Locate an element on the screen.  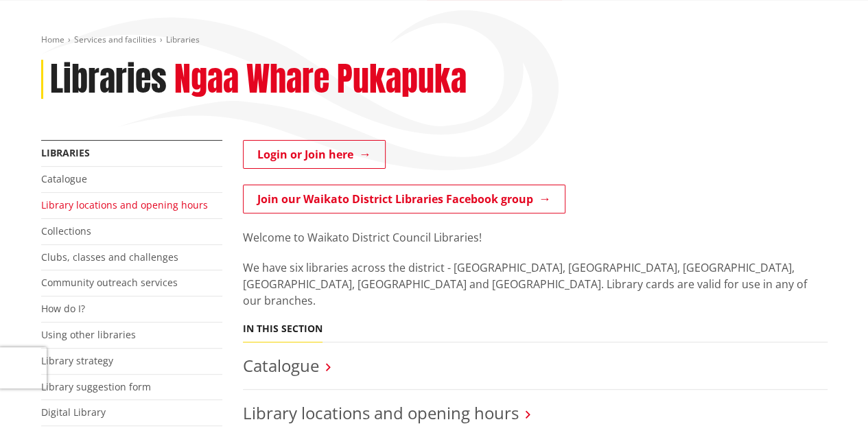
p: Welcome to Waikato District Council Libraries! is located at coordinates (536, 238).